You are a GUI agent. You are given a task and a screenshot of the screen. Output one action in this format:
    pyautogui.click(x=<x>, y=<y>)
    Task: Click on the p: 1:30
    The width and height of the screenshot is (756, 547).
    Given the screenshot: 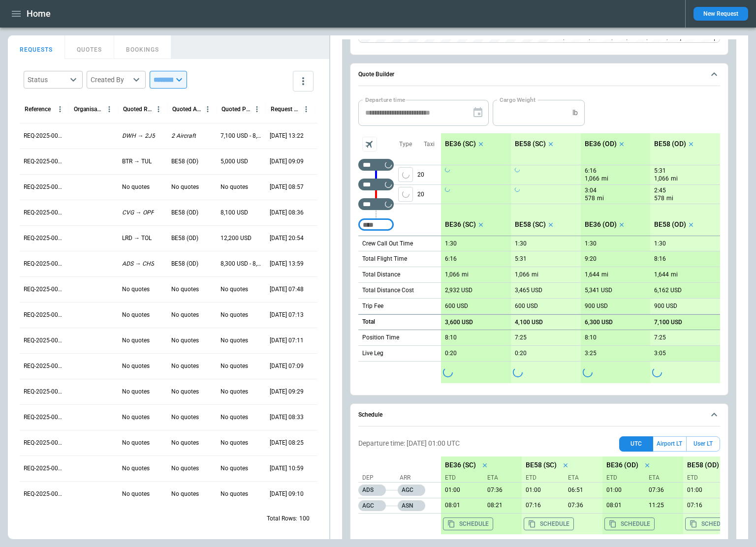 What is the action you would take?
    pyautogui.click(x=660, y=244)
    